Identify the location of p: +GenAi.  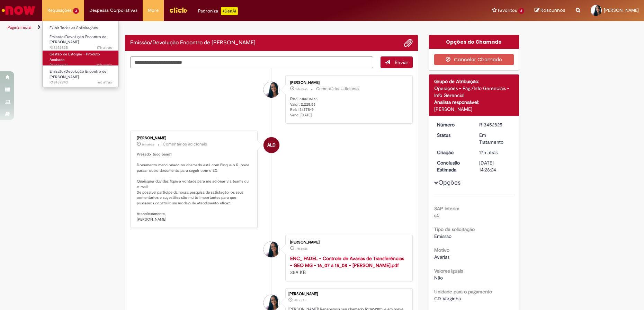
(229, 11).